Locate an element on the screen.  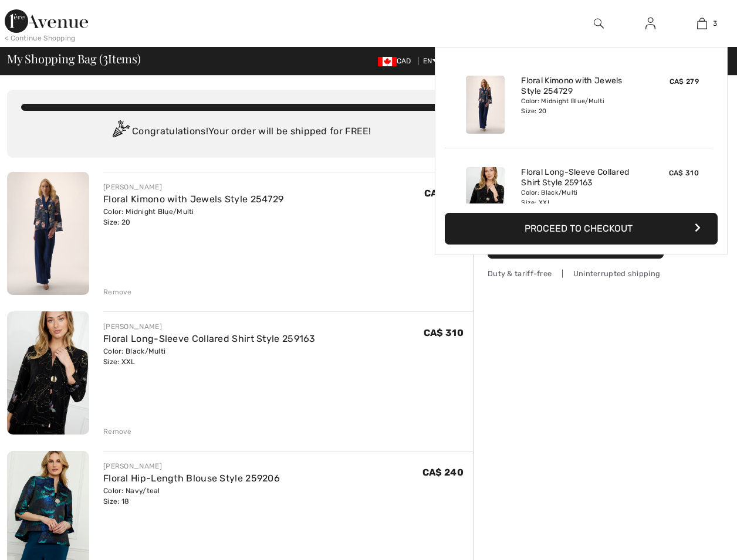
img: My Info is located at coordinates (650, 24).